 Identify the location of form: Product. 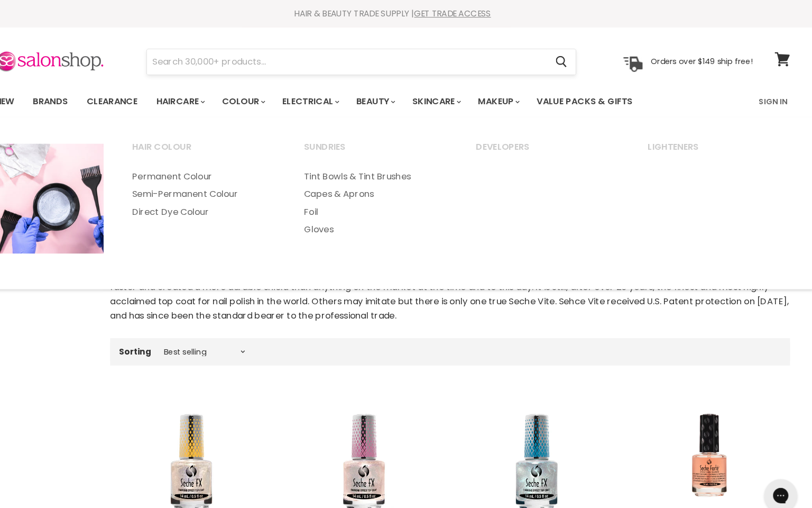
(376, 60).